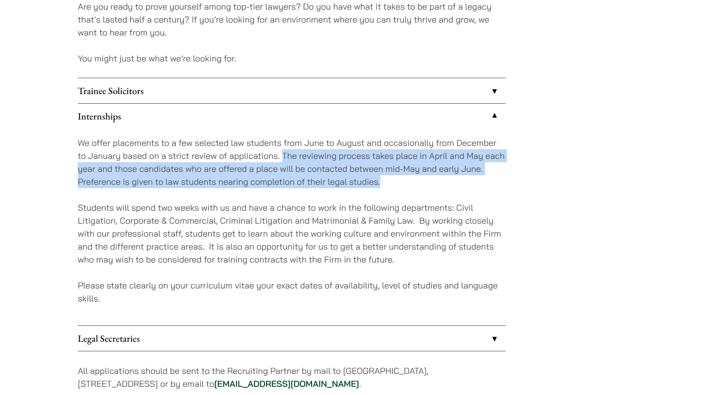 Image resolution: width=726 pixels, height=395 pixels. I want to click on a: Internships, so click(291, 116).